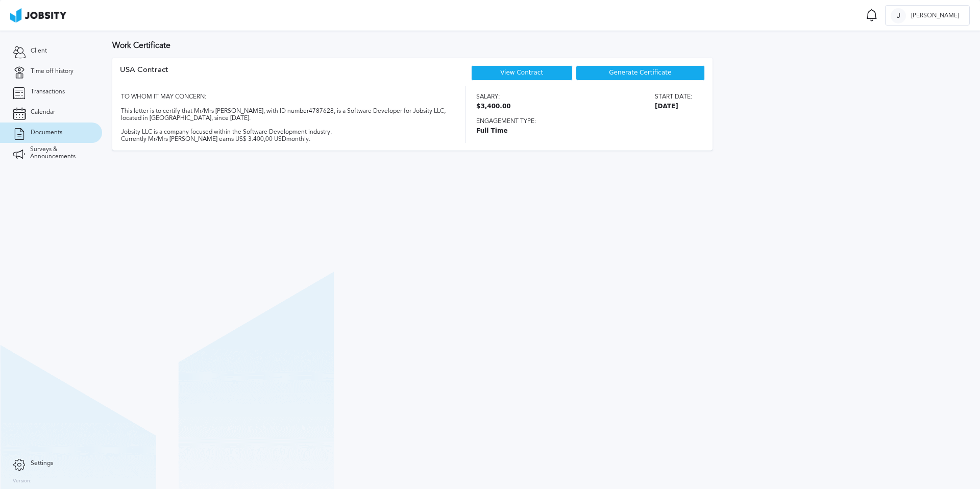 This screenshot has width=980, height=489. What do you see at coordinates (541, 45) in the screenshot?
I see `h3: Work Certificate` at bounding box center [541, 45].